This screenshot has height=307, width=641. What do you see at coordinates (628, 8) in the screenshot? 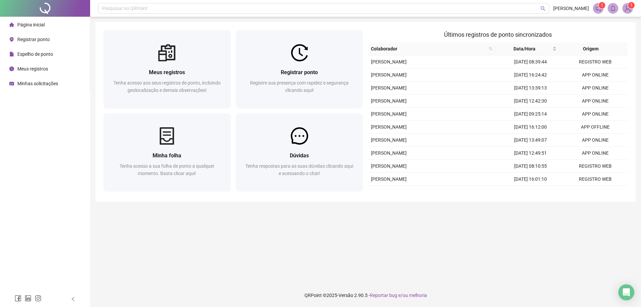
I see `img: 58815` at bounding box center [628, 8].